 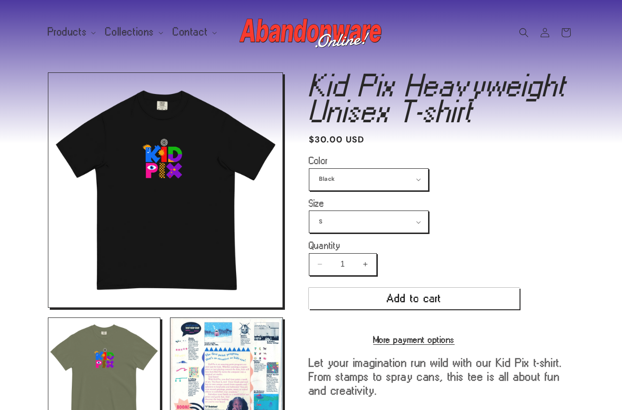 What do you see at coordinates (68, 32) in the screenshot?
I see `span: Products` at bounding box center [68, 32].